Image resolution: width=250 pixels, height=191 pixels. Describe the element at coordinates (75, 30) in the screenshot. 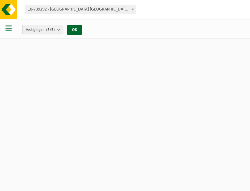

I see `button: OK` at that location.